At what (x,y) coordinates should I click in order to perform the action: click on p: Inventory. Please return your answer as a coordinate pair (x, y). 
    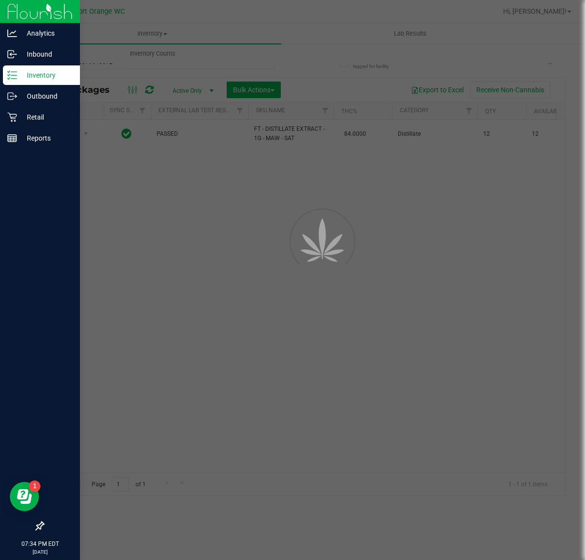
    Looking at the image, I should click on (46, 75).